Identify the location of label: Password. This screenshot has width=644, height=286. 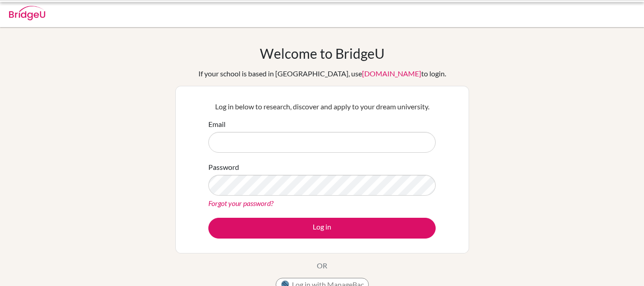
(223, 167).